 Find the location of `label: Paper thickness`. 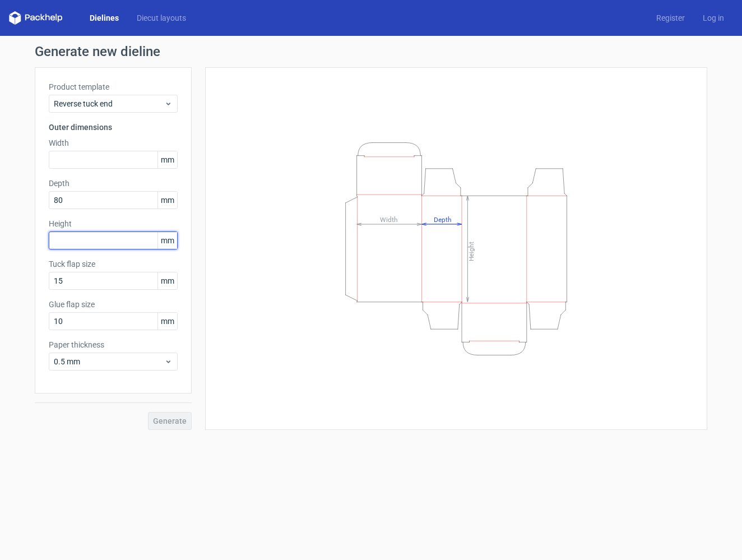

label: Paper thickness is located at coordinates (113, 345).